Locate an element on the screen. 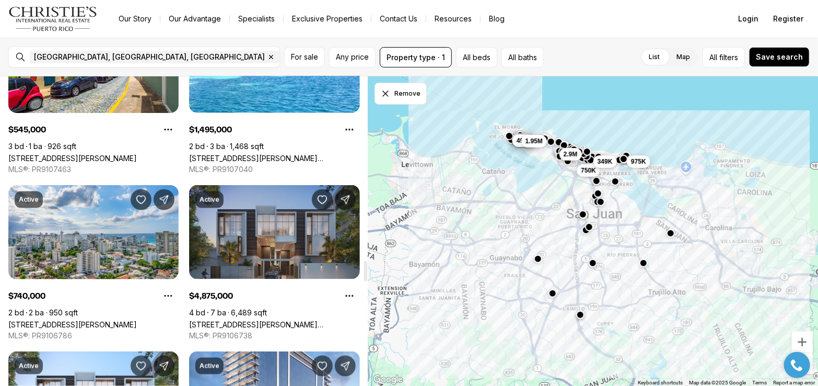 The image size is (818, 386). button: Save Property: 1149 ASHFORD AVENUE VANDERBILT RESIDENCES #1903 is located at coordinates (322, 366).